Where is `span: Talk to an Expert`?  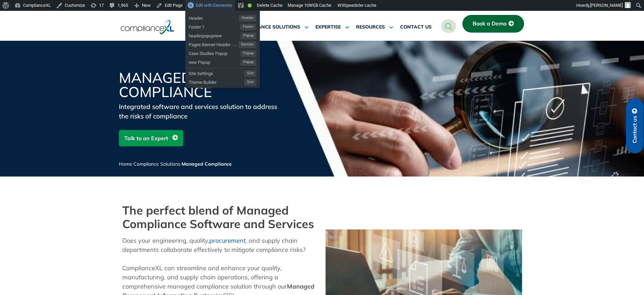
span: Talk to an Expert is located at coordinates (146, 138).